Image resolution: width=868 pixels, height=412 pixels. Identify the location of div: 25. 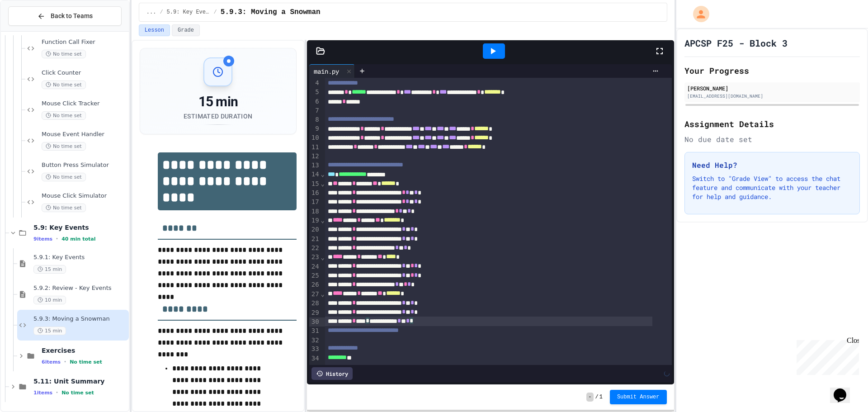
(314, 276).